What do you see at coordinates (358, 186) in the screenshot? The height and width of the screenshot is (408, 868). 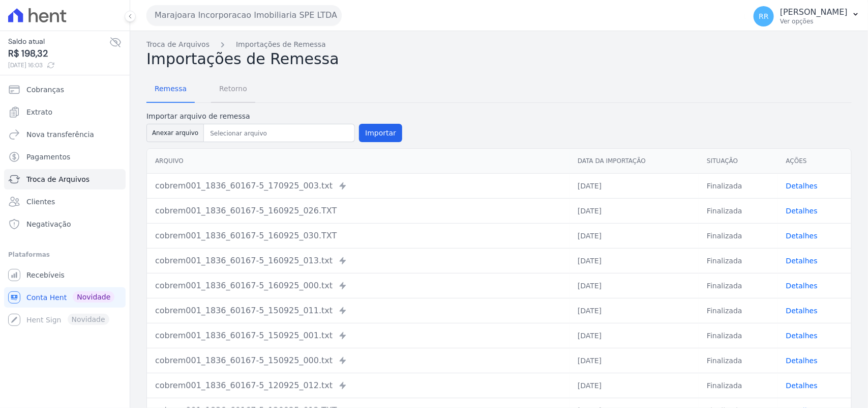 I see `div: cobrem001_1836_60167-5_170925_003.txt` at bounding box center [358, 186].